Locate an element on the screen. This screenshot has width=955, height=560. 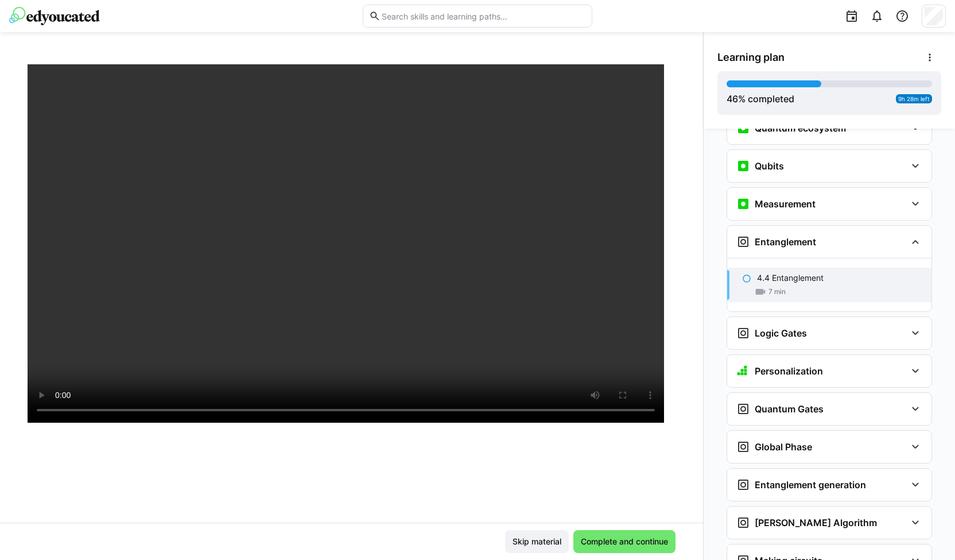
h3: Entanglement generation is located at coordinates (811, 485).